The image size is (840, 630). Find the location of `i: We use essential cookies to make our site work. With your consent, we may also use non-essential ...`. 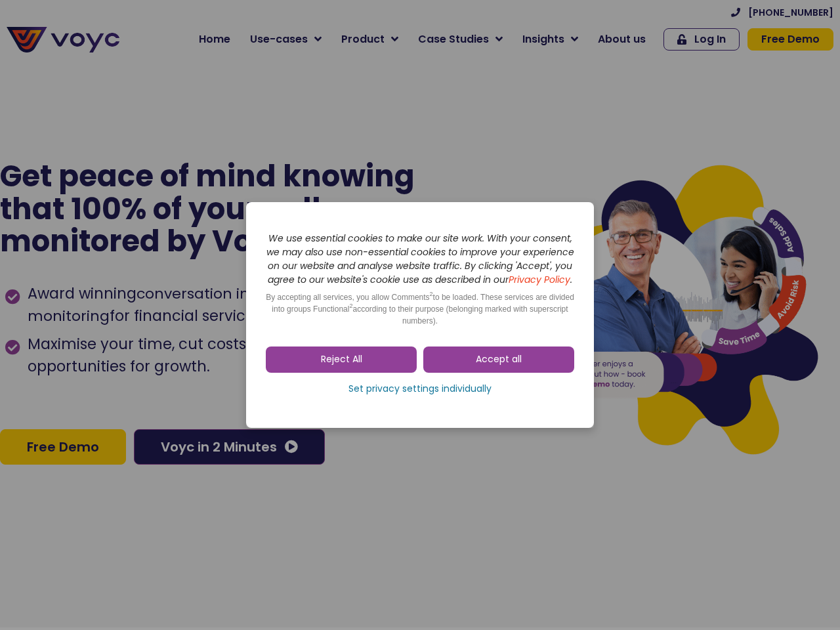

i: We use essential cookies to make our site work. With your consent, we may also use non-essential ... is located at coordinates (420, 259).